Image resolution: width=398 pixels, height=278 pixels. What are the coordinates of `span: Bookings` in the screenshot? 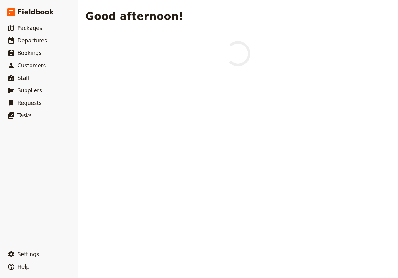 It's located at (29, 53).